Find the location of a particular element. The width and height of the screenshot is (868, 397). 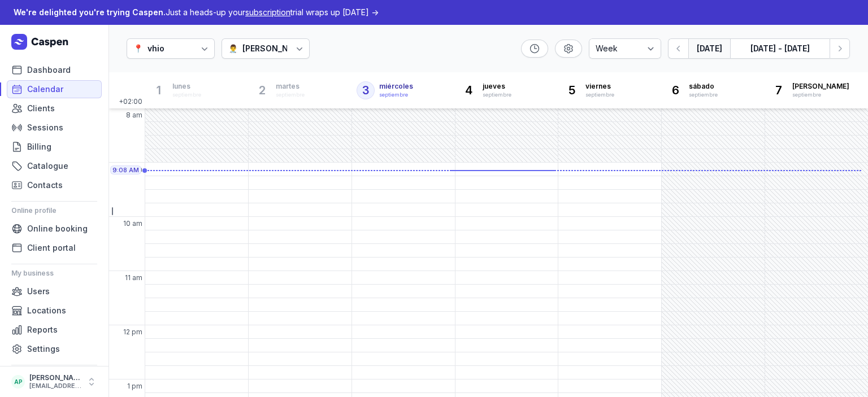

div: 1 is located at coordinates (159, 90).